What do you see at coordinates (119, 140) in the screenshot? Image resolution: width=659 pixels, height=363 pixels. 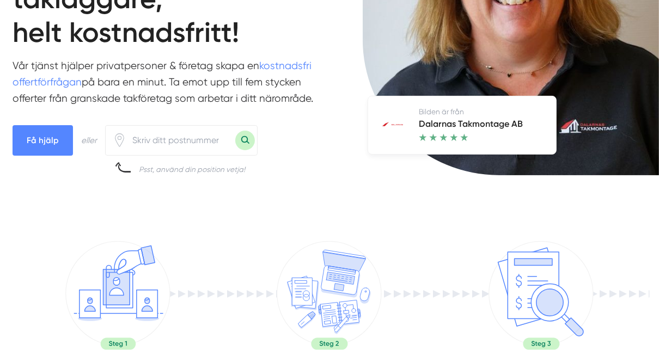 I see `span: Klicka för att använda din position.` at bounding box center [119, 140].